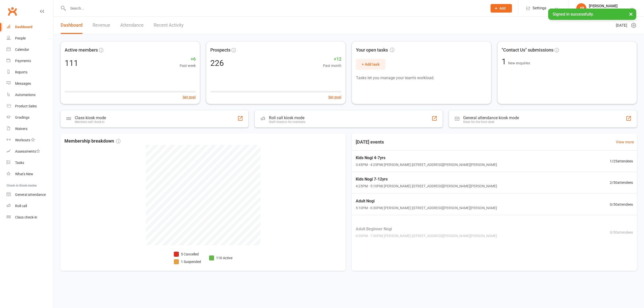  Describe the element at coordinates (22, 118) in the screenshot. I see `div: Gradings` at that location.